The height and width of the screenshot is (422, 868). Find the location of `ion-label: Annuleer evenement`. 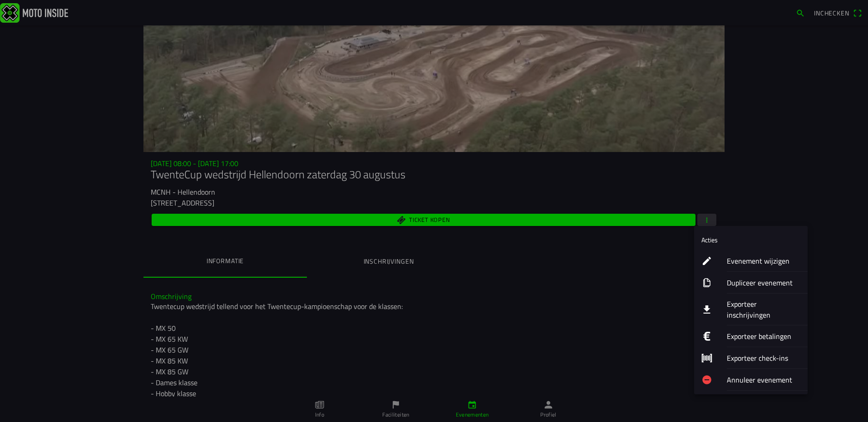

ion-label: Annuleer evenement is located at coordinates (764, 380).